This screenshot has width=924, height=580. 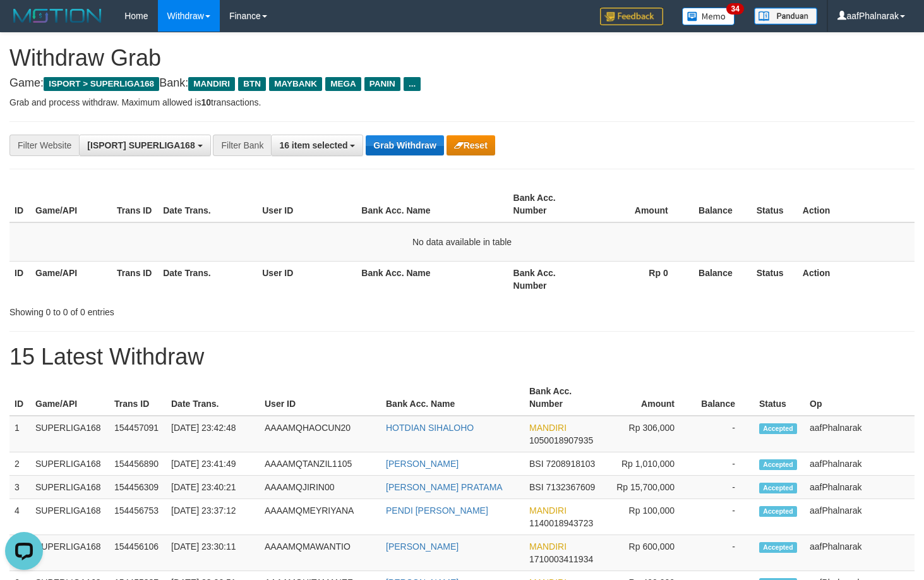 What do you see at coordinates (382, 84) in the screenshot?
I see `span: PANIN` at bounding box center [382, 84].